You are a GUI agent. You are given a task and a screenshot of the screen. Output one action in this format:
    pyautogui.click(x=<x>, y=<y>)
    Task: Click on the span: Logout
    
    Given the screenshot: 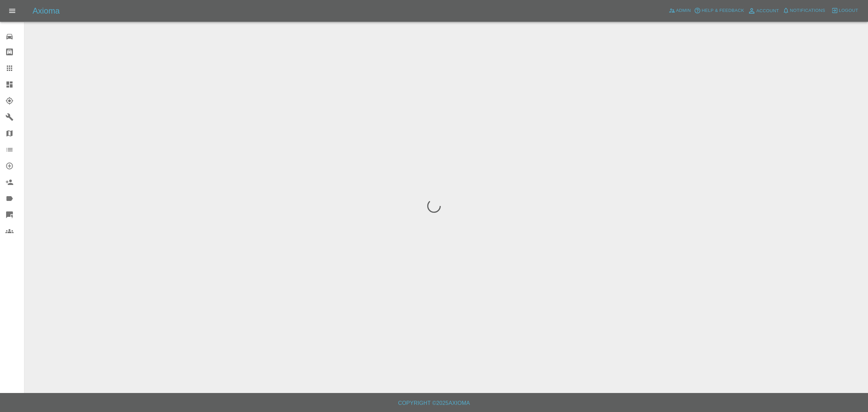 What is the action you would take?
    pyautogui.click(x=848, y=11)
    